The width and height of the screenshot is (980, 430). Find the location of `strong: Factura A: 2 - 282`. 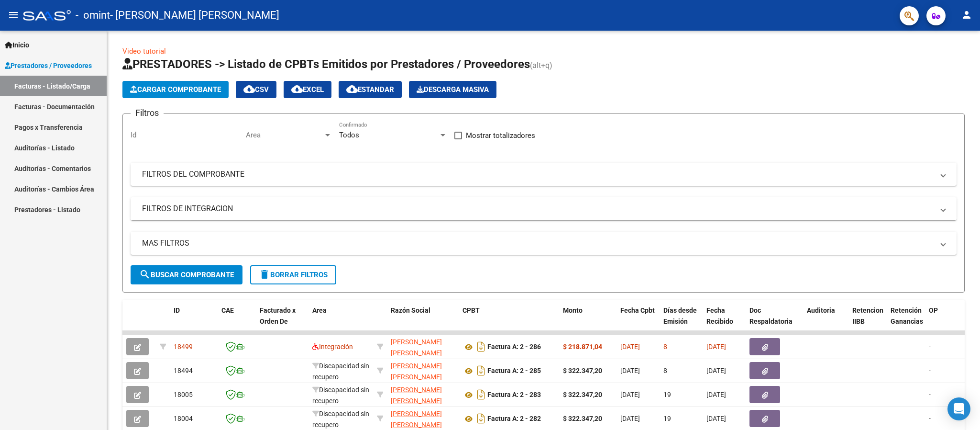

strong: Factura A: 2 - 282 is located at coordinates (514, 419).